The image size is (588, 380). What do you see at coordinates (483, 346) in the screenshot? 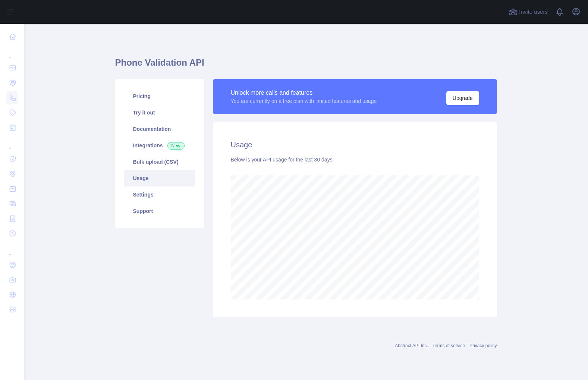
I see `a: Privacy policy` at bounding box center [483, 346].